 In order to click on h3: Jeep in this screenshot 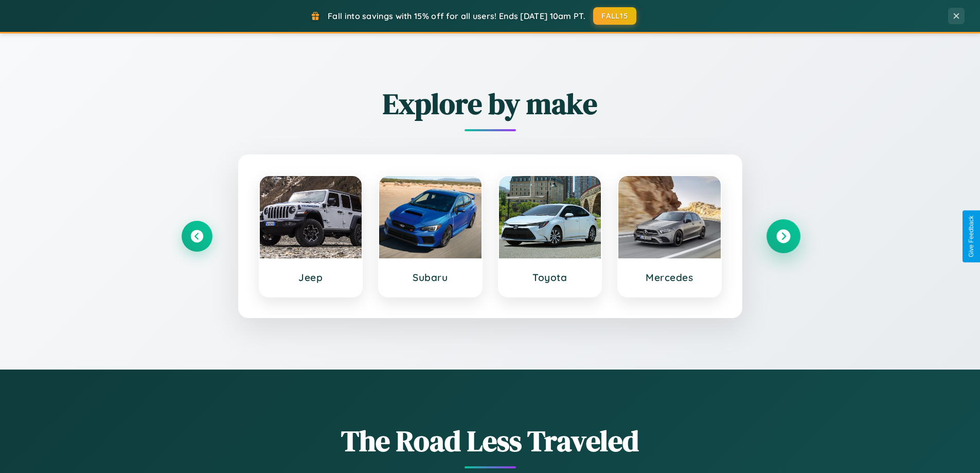, I will do `click(311, 278)`.